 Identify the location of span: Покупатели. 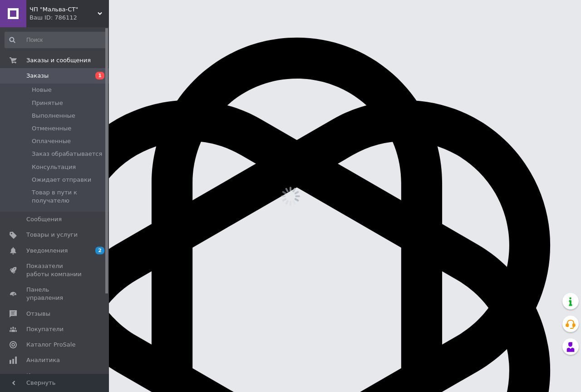
(45, 329).